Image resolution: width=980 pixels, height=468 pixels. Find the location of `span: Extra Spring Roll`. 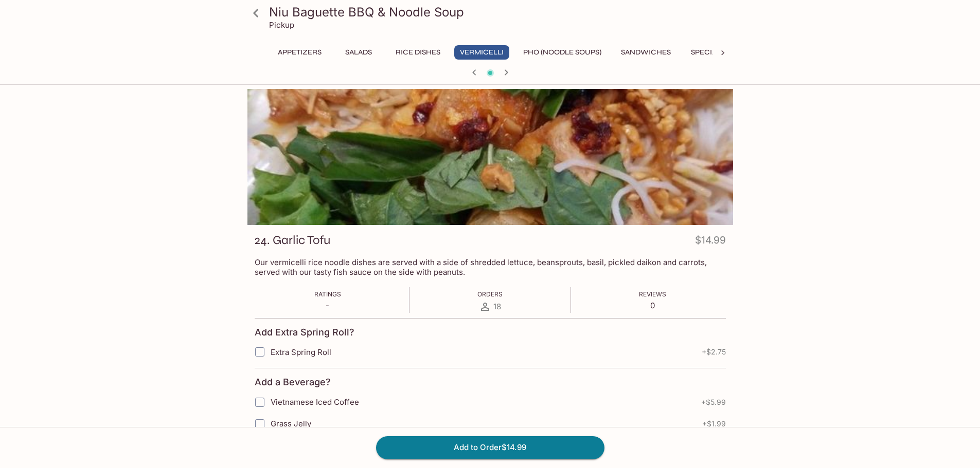

span: Extra Spring Roll is located at coordinates (301, 352).